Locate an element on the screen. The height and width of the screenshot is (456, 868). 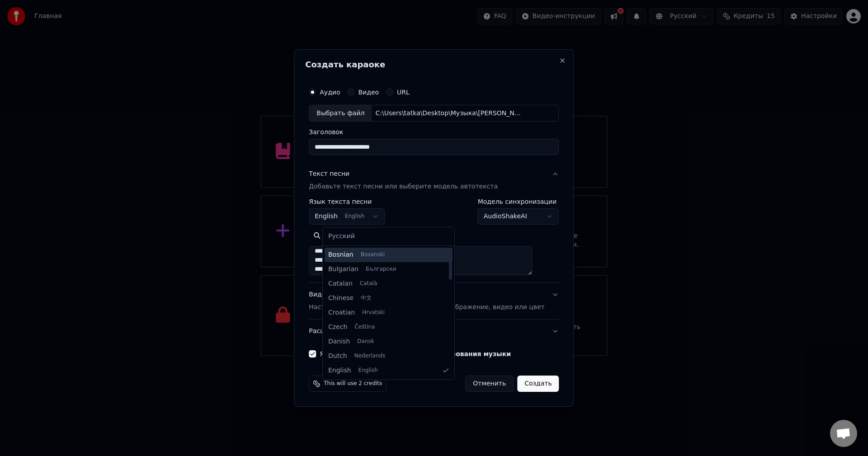
span: Bosanski is located at coordinates (373, 255).